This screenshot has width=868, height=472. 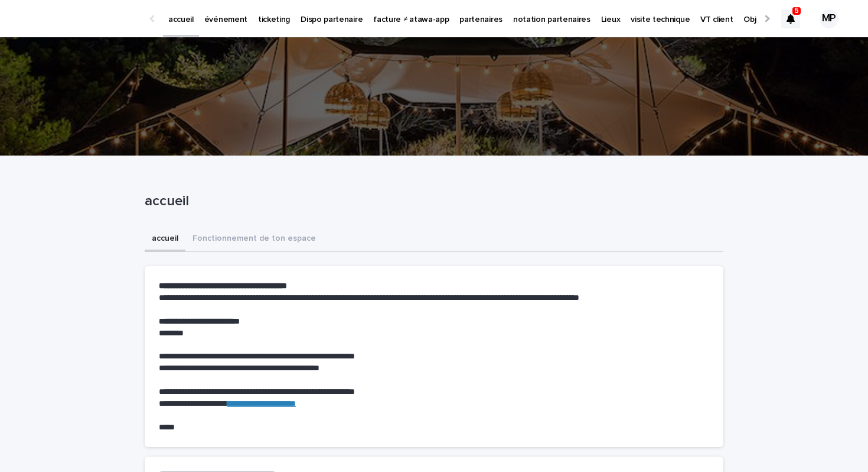 I want to click on p: accueil, so click(x=432, y=201).